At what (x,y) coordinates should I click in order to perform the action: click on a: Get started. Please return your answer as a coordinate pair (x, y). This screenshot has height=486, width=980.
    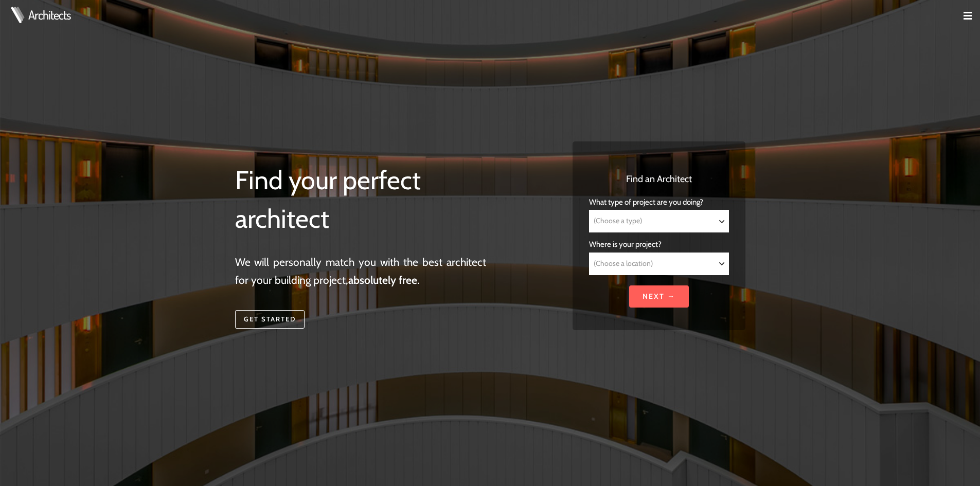
    Looking at the image, I should click on (270, 319).